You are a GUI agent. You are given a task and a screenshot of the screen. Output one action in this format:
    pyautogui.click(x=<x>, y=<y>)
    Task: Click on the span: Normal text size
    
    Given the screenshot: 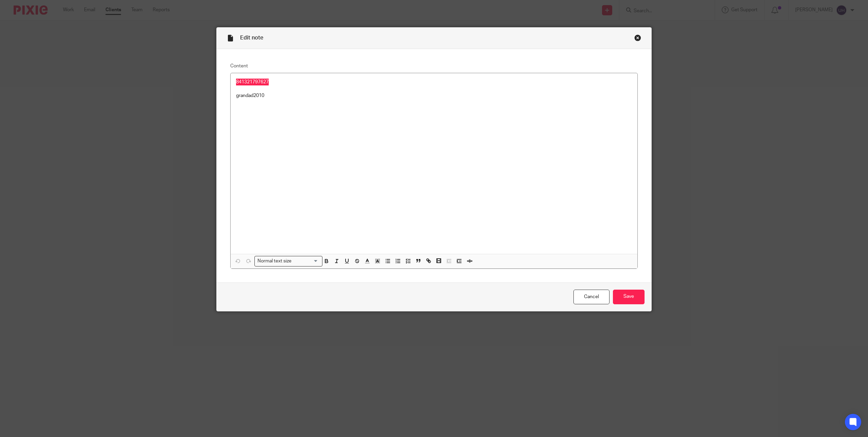 What is the action you would take?
    pyautogui.click(x=275, y=261)
    